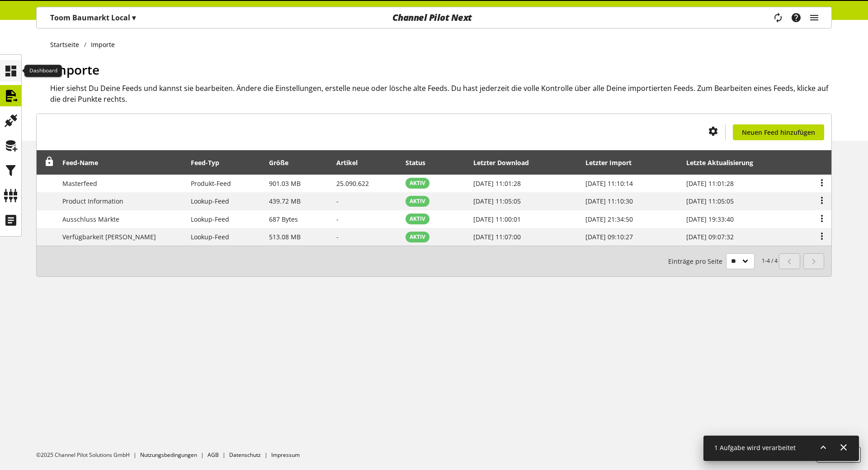  Describe the element at coordinates (441, 94) in the screenshot. I see `h2: Hier siehst Du Deine Feeds und kannst sie bearbeiten. Ändere die Einstellungen, erstelle neue ode...` at that location.